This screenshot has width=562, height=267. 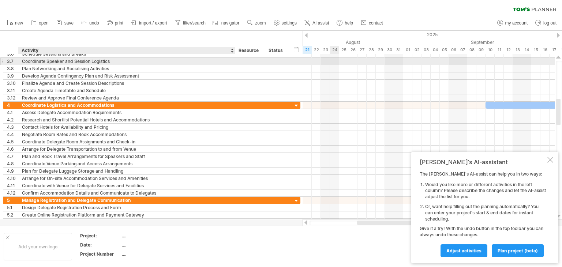 What do you see at coordinates (389, 50) in the screenshot?
I see `div: Saturday, 30 August 2025` at bounding box center [389, 50].